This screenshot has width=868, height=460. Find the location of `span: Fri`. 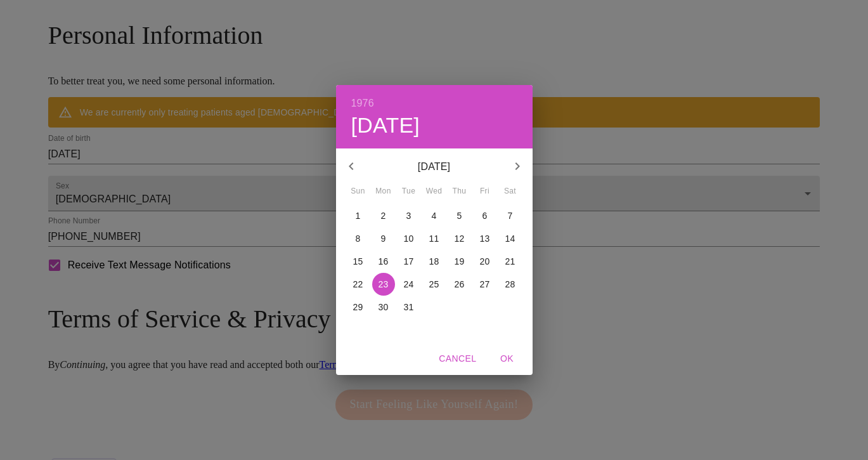

span: Fri is located at coordinates (485, 191).